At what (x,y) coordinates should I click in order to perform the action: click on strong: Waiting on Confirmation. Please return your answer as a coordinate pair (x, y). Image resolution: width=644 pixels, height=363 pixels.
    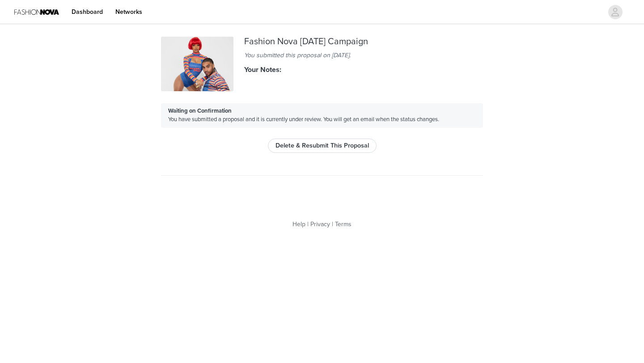
    Looking at the image, I should click on (200, 111).